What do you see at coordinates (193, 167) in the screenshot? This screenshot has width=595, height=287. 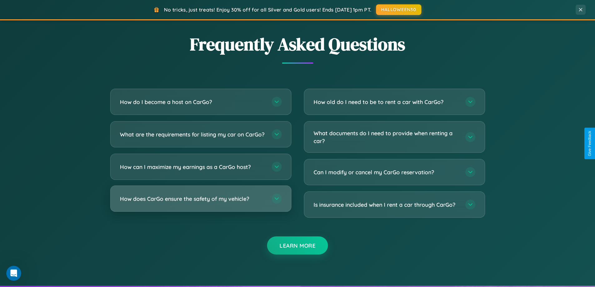 I see `h3: How can I maximize my earnings as a CarGo host?` at bounding box center [193, 167].